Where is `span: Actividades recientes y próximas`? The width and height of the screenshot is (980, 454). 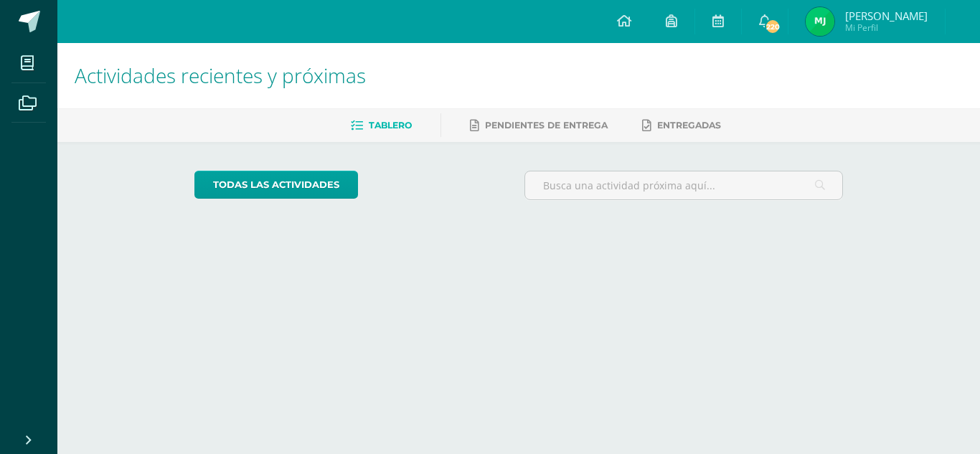
span: Actividades recientes y próximas is located at coordinates (220, 76).